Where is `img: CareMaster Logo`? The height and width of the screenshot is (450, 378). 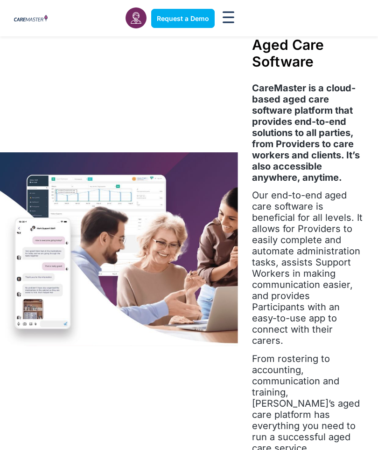 img: CareMaster Logo is located at coordinates (31, 19).